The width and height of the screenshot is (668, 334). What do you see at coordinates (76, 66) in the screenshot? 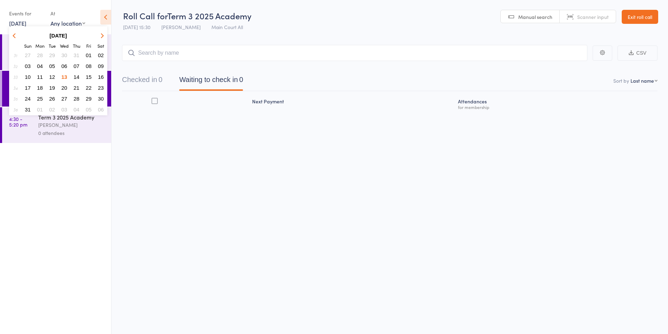
I see `button: 07` at bounding box center [76, 66].